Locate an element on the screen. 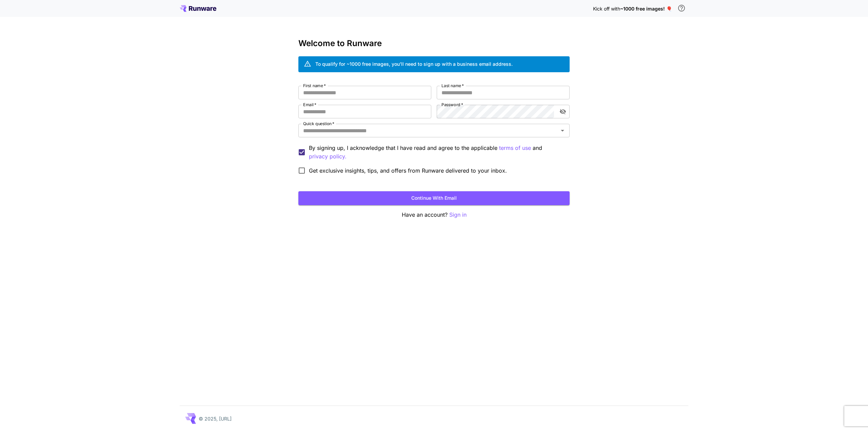  p: terms of use is located at coordinates (515, 148).